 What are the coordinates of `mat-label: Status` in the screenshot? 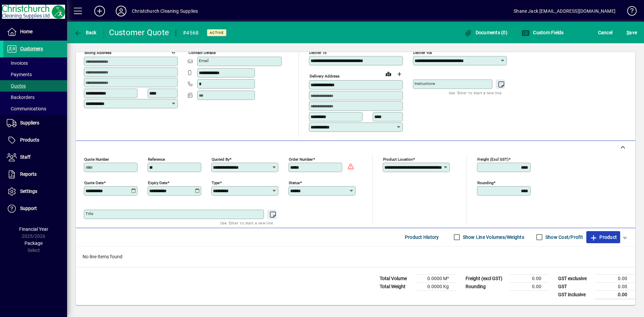 It's located at (294, 182).